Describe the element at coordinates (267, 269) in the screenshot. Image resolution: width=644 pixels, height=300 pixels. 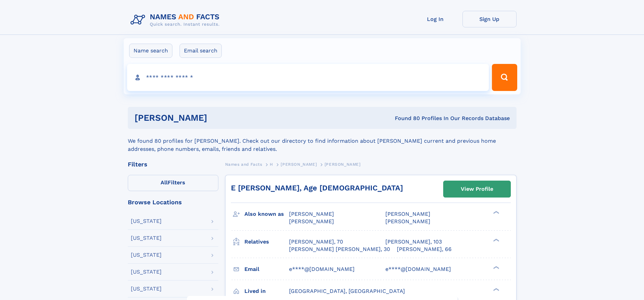
I see `h3: Email` at that location.